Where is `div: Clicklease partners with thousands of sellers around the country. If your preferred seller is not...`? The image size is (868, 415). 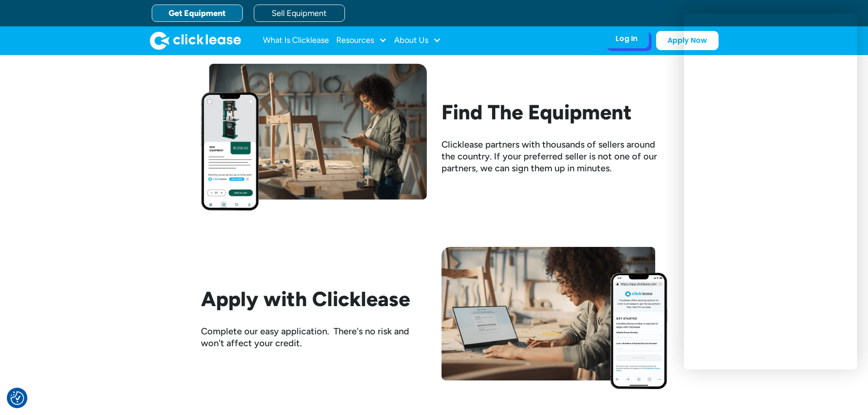 div: Clicklease partners with thousands of sellers around the country. If your preferred seller is not... is located at coordinates (555, 156).